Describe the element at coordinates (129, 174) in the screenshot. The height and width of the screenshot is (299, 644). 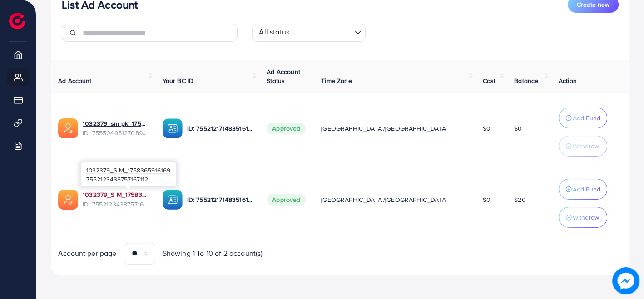
I see `div: 7552123438757167112` at that location.